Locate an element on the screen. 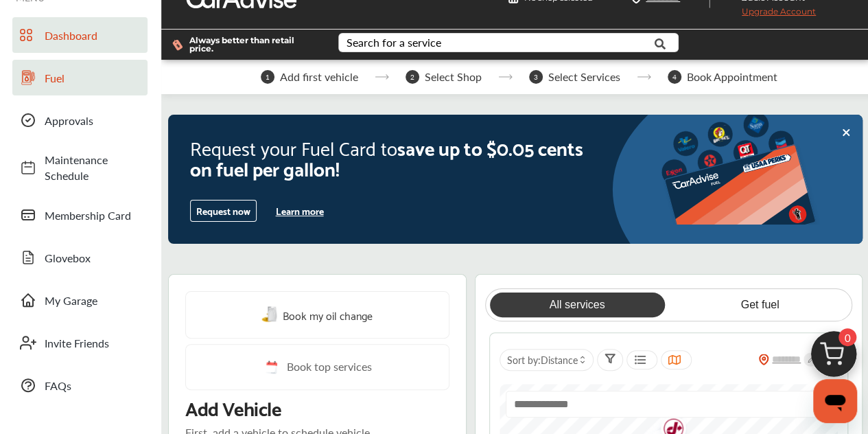 The image size is (868, 434). a: FAQs is located at coordinates (79, 385).